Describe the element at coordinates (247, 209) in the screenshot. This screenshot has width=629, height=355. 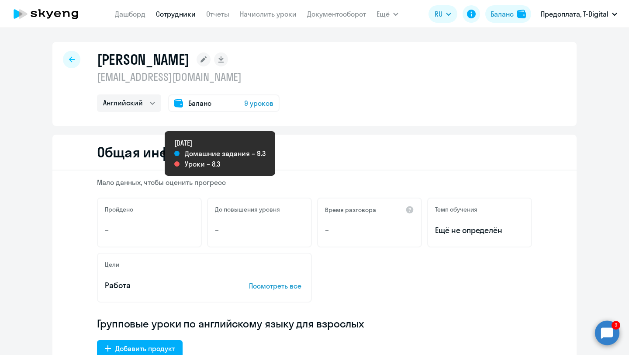
I see `h5: До повышения уровня` at that location.